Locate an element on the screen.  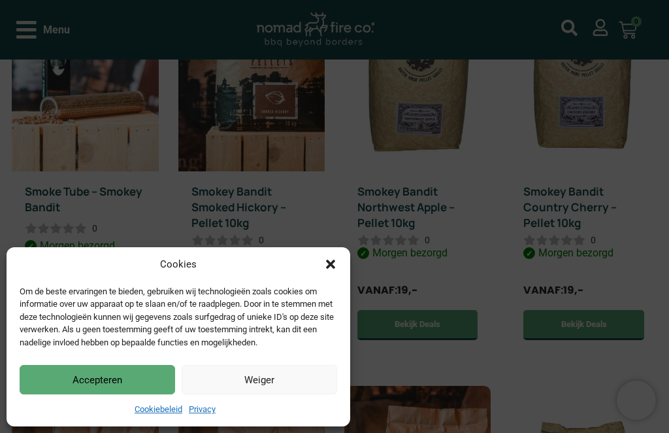
a: Privacy is located at coordinates (202, 409).